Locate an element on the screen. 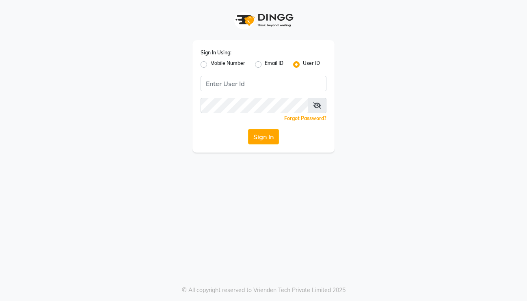  label: Email ID is located at coordinates (274, 65).